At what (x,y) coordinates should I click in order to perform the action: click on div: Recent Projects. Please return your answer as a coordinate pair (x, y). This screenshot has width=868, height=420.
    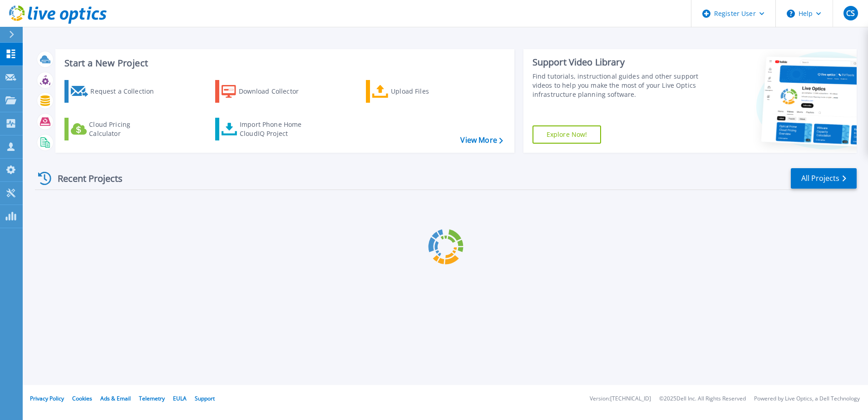
    Looking at the image, I should click on (85, 178).